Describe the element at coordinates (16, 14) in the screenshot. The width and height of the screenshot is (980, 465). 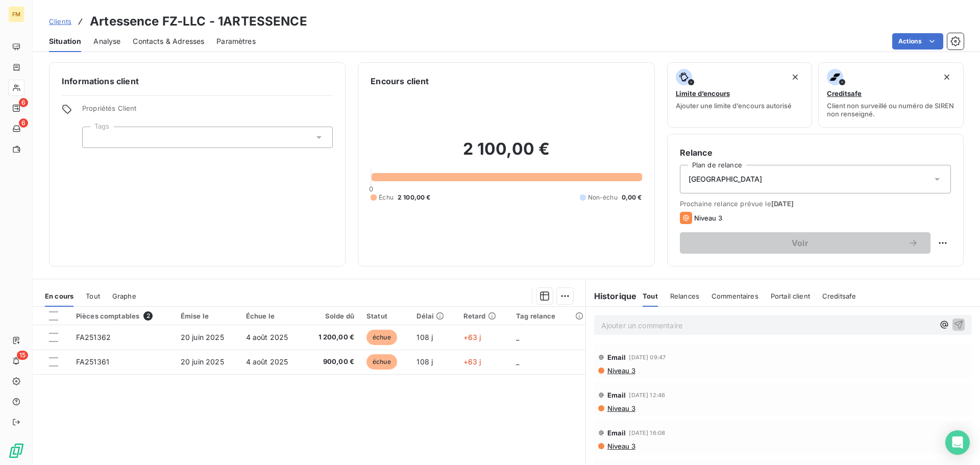
I see `div: FM` at that location.